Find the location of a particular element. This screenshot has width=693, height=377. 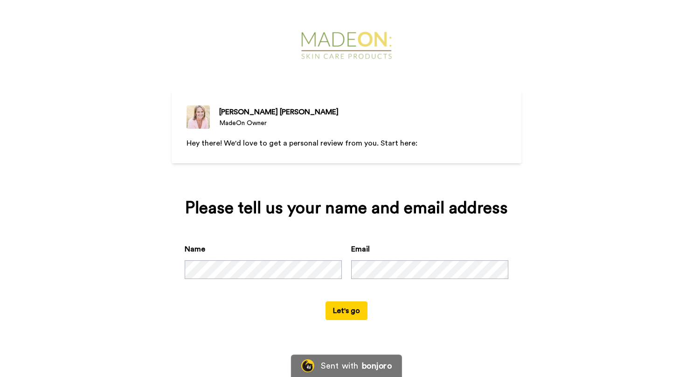

label: Email is located at coordinates (361, 249).